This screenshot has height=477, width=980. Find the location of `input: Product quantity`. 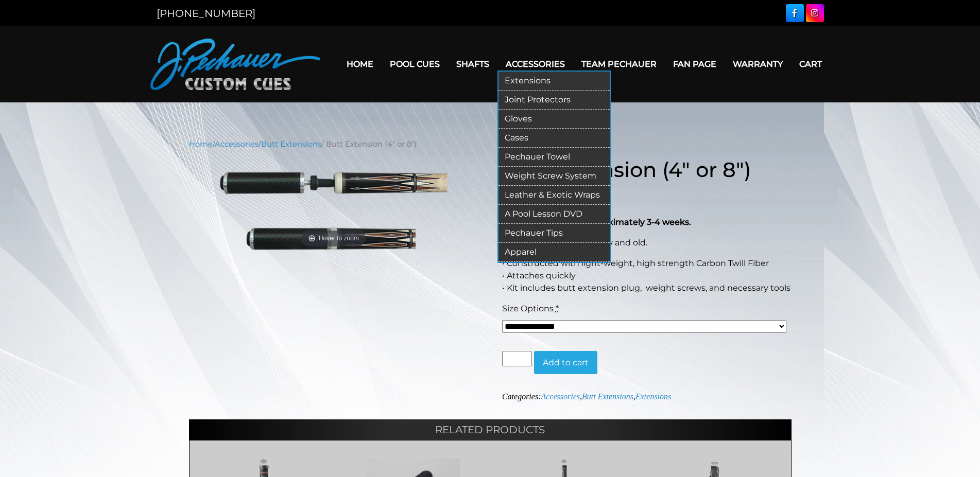

input: Product quantity is located at coordinates (517, 358).